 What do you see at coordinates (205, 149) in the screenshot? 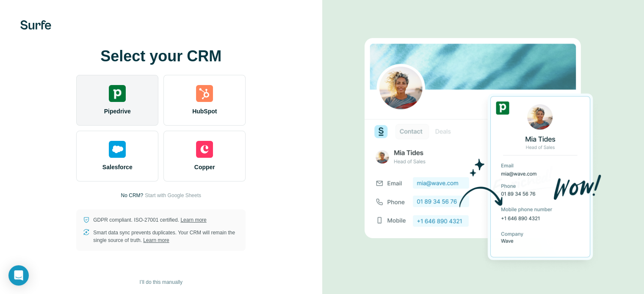
I see `img: copper's logo` at bounding box center [205, 149].